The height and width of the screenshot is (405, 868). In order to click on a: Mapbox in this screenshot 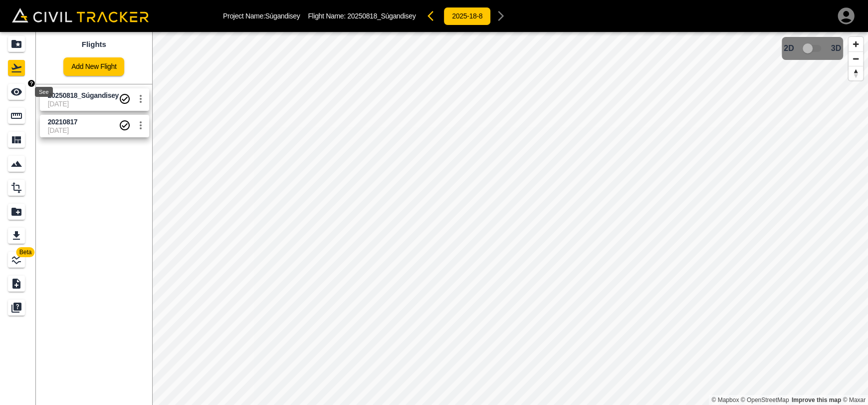, I will do `click(725, 400)`.